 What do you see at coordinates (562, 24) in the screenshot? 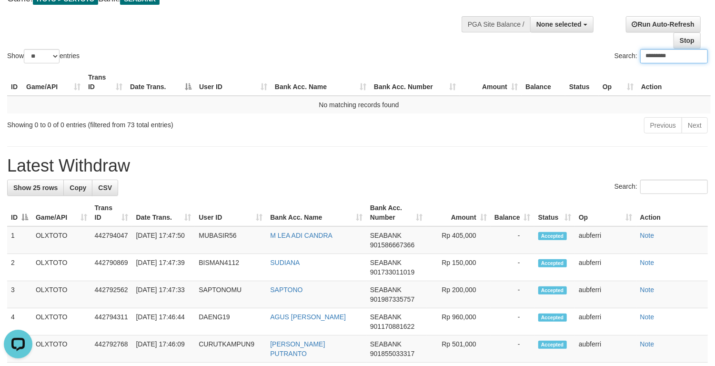
I see `button: None selected` at bounding box center [562, 24].